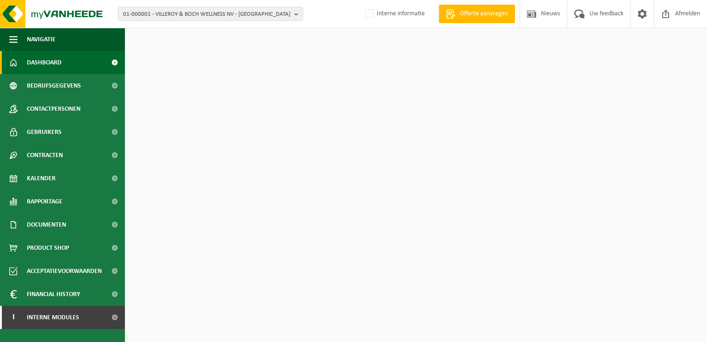  Describe the element at coordinates (64, 271) in the screenshot. I see `span: Acceptatievoorwaarden` at that location.